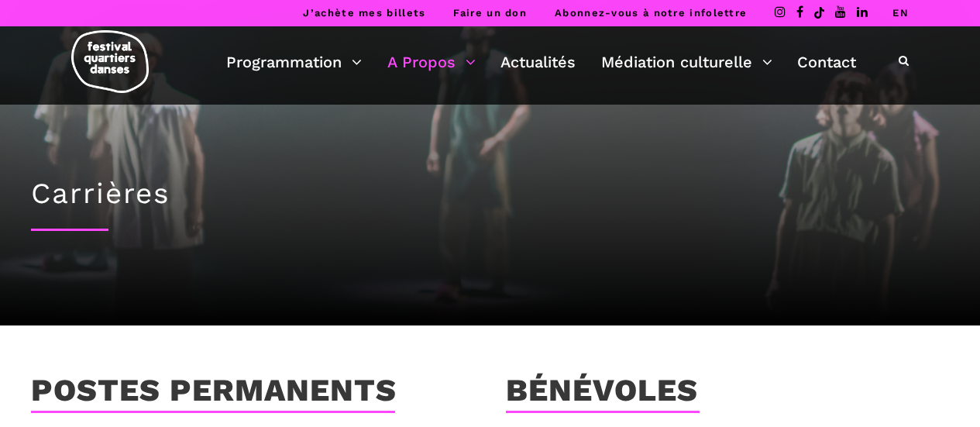 The height and width of the screenshot is (427, 980). What do you see at coordinates (110, 62) in the screenshot?
I see `img: logo-fqd-med` at bounding box center [110, 62].